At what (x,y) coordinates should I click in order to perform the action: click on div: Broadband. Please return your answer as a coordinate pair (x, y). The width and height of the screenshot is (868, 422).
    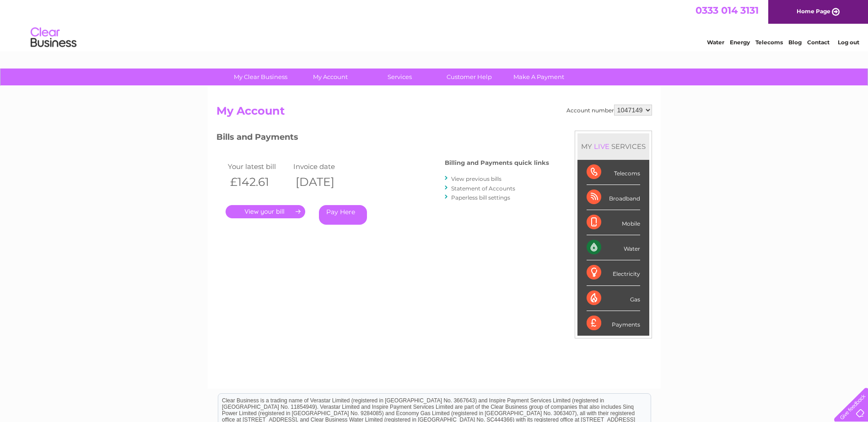
    Looking at the image, I should click on (613, 198).